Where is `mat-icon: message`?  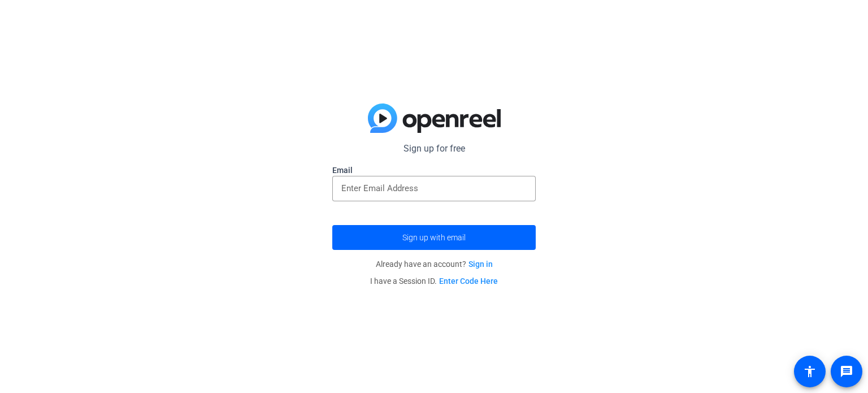 mat-icon: message is located at coordinates (846, 371).